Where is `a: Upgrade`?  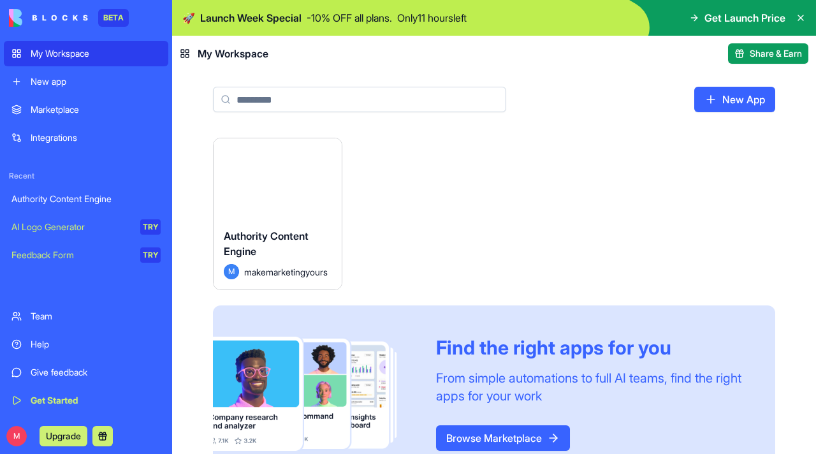
a: Upgrade is located at coordinates (63, 436).